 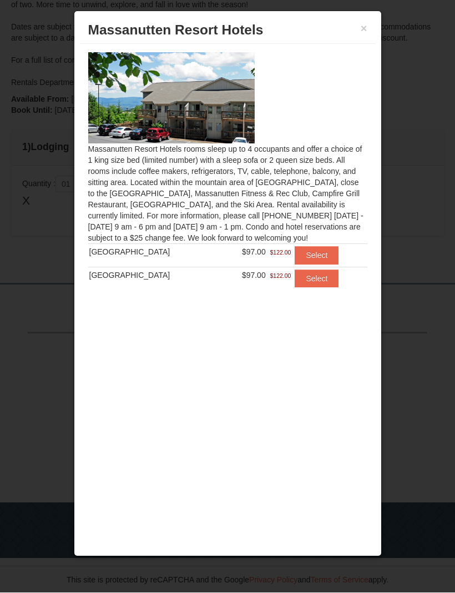 I want to click on img: 19219026-1-e3b4ac8e.jpg, so click(x=172, y=98).